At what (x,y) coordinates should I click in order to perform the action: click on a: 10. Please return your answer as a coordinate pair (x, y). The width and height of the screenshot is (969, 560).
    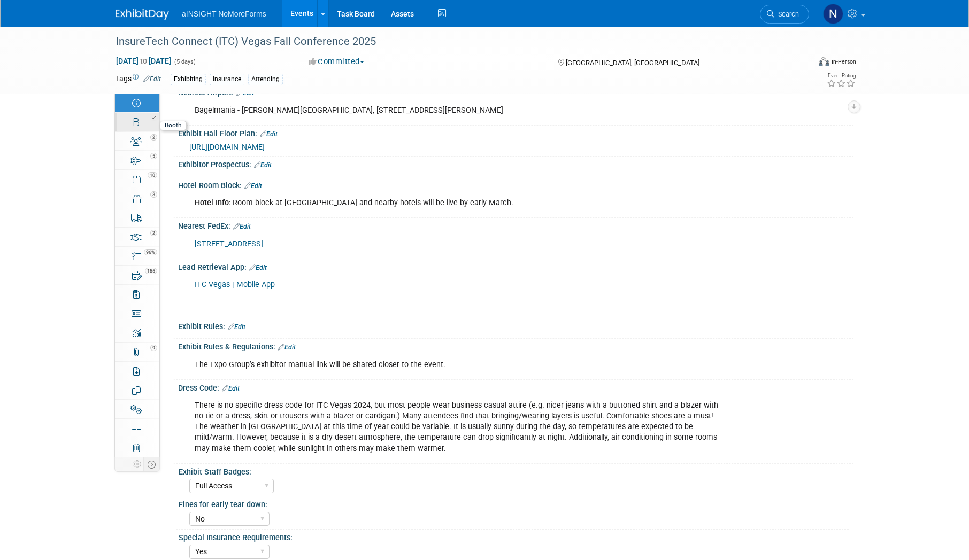
    Looking at the image, I should click on (137, 179).